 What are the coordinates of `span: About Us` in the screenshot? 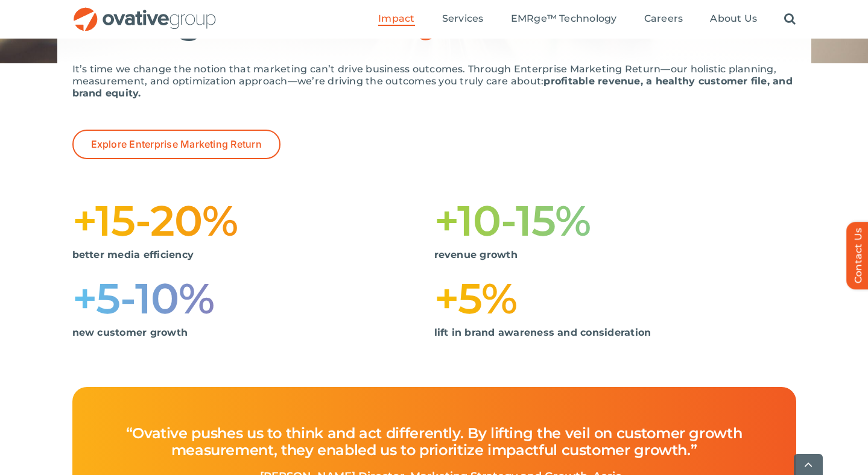 It's located at (733, 19).